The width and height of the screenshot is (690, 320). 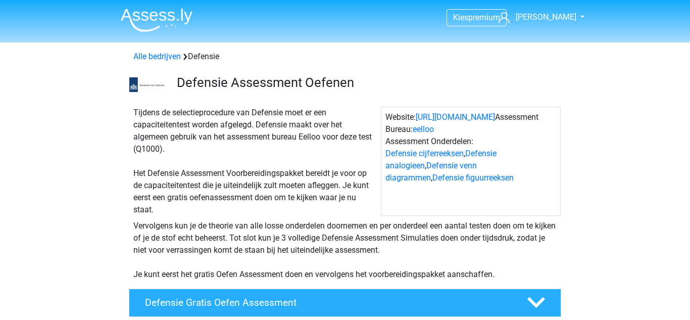 What do you see at coordinates (461, 17) in the screenshot?
I see `span: Kies` at bounding box center [461, 17].